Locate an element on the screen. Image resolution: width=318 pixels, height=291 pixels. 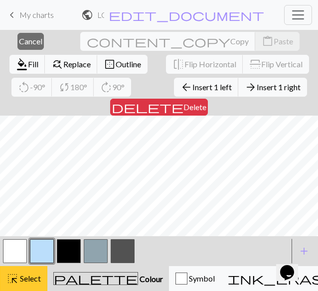
span: border_outer is located at coordinates (110, 64).